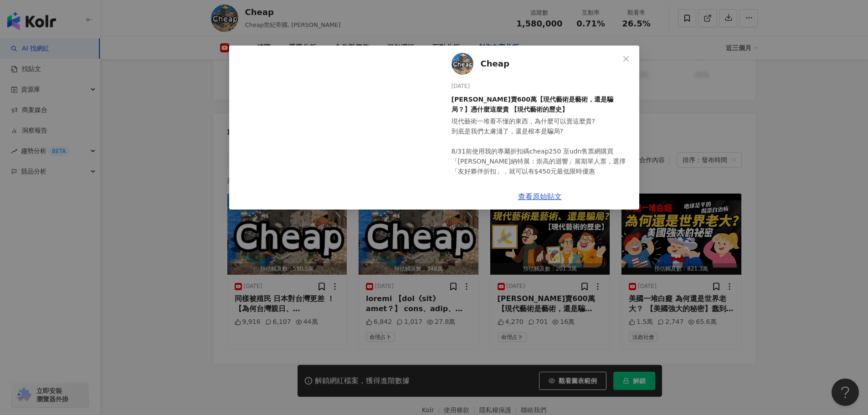 The image size is (868, 415). Describe the element at coordinates (626, 58) in the screenshot. I see `span: close` at that location.